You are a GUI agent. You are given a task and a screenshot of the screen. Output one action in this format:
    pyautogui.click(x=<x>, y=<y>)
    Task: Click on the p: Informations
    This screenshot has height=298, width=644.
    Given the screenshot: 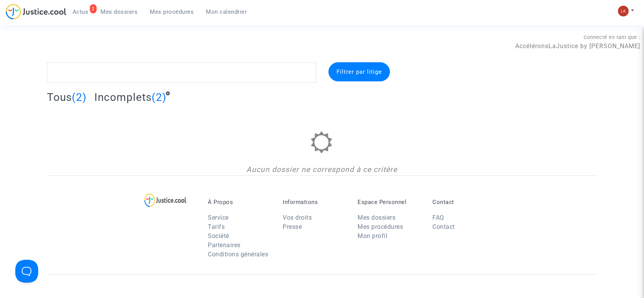 What is the action you would take?
    pyautogui.click(x=314, y=202)
    